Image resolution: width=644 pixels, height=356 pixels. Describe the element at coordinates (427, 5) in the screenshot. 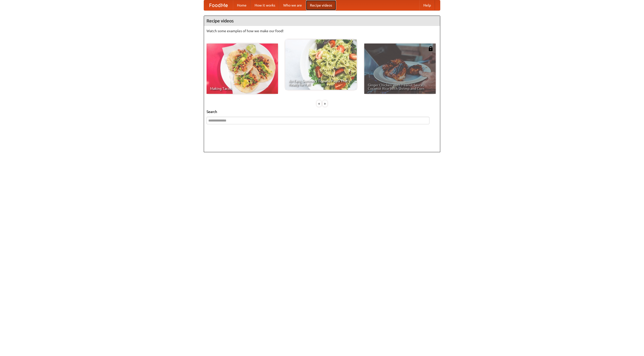

I see `a: Help` at that location.